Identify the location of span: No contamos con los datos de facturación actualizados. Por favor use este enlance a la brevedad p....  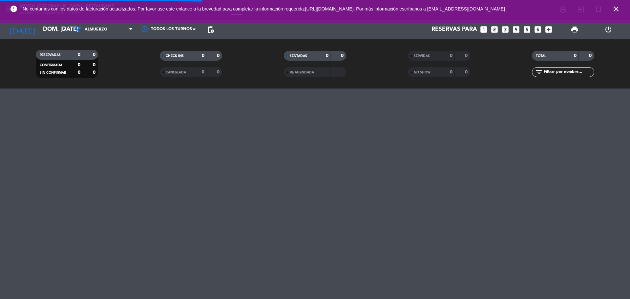
(264, 9).